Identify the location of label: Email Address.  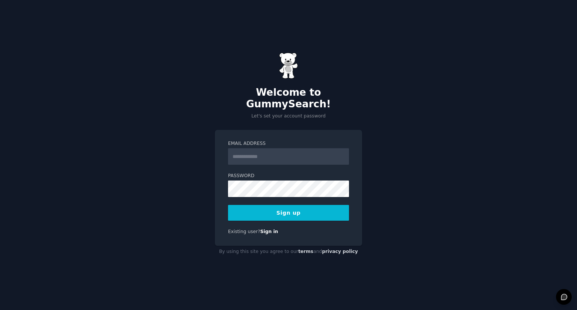
(289, 144).